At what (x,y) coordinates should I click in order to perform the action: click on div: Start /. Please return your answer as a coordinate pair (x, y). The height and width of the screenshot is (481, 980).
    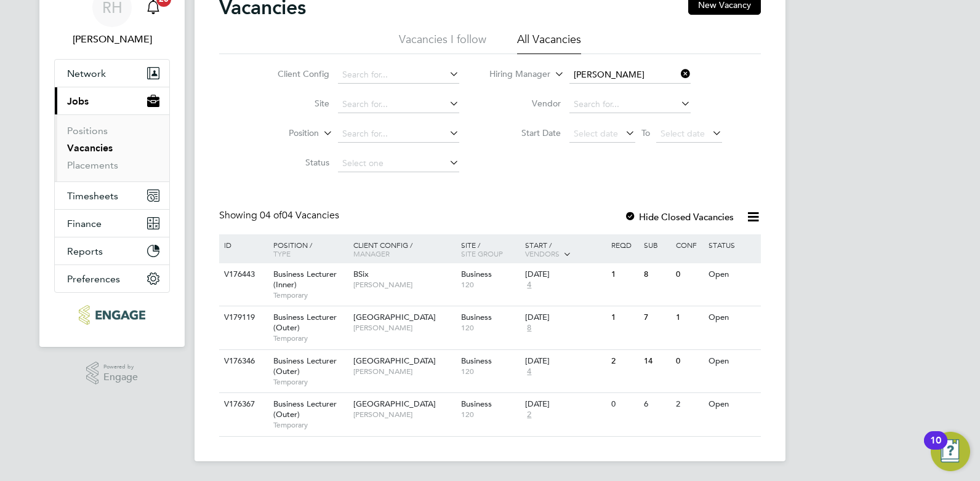
    Looking at the image, I should click on (565, 250).